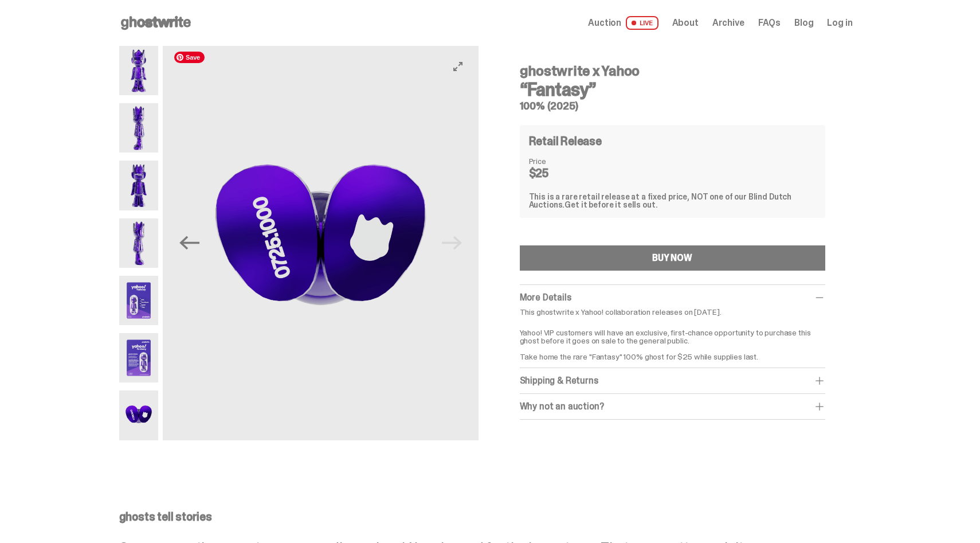 Image resolution: width=980 pixels, height=543 pixels. I want to click on h4: ghostwrite x Yahoo, so click(672, 71).